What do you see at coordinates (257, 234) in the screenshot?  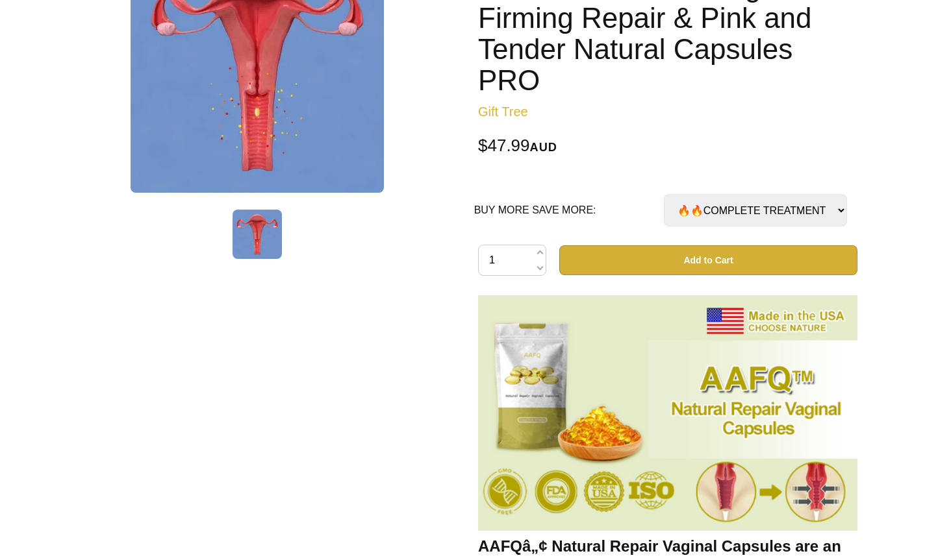 I see `img: AAFQ Instant Itching Stopper & Detox and Slimming & Firming Repair & Pink and Tender Natural Caps...` at bounding box center [257, 234].